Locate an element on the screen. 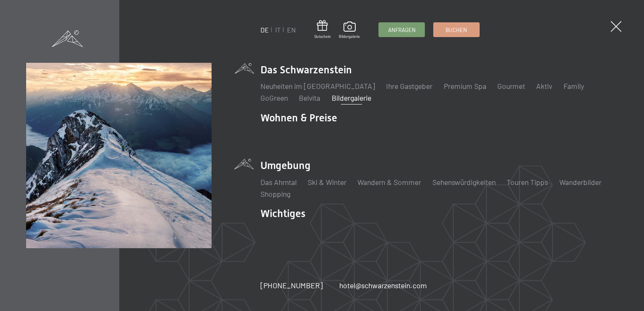 The height and width of the screenshot is (311, 644). span: Anfragen is located at coordinates (402, 30).